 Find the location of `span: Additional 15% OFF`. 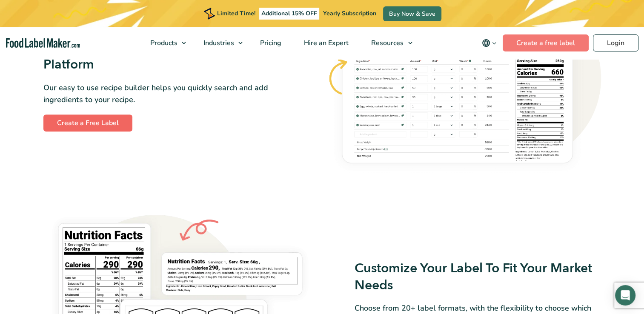

span: Additional 15% OFF is located at coordinates (289, 13).